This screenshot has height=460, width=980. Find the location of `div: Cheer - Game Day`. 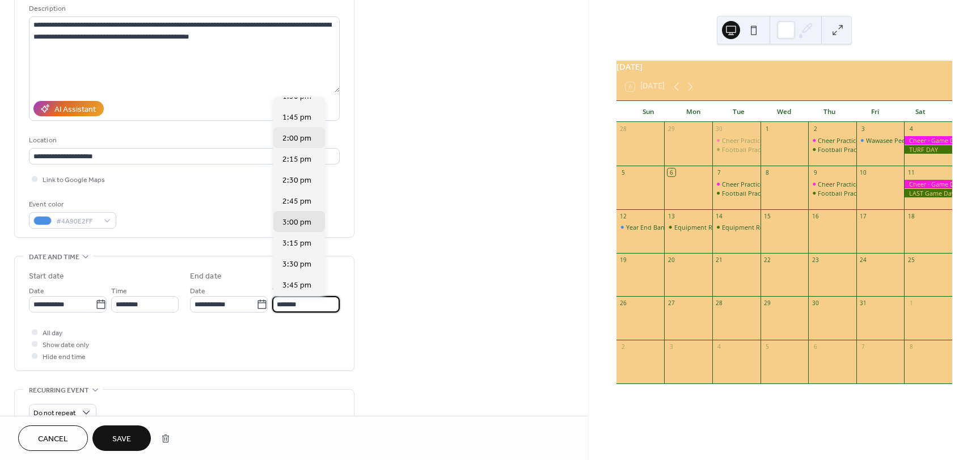

div: Cheer - Game Day is located at coordinates (928, 184).